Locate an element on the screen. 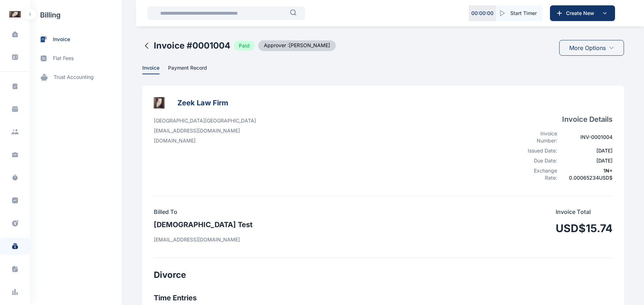  button: Start Timer is located at coordinates (519, 13).